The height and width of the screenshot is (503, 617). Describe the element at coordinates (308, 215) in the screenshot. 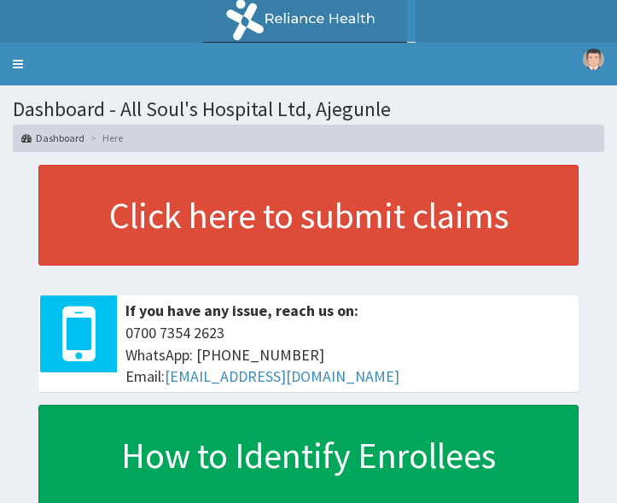

I see `a: Click here to submit claims` at that location.